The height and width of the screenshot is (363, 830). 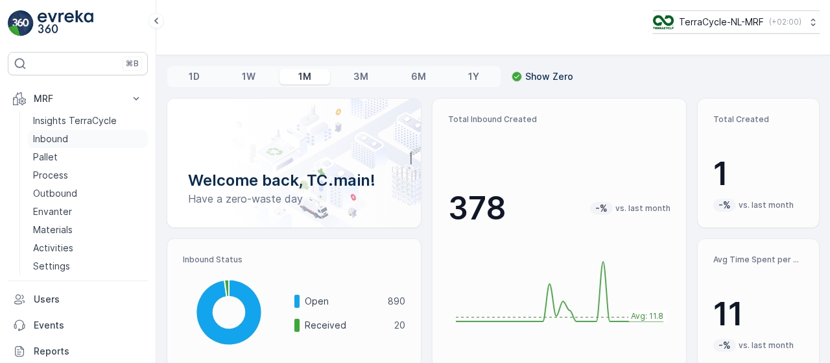 What do you see at coordinates (736, 22) in the screenshot?
I see `button: TerraCycle-NL-MRF(+02:00)` at bounding box center [736, 22].